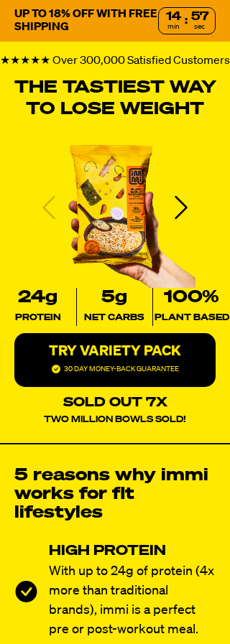  Describe the element at coordinates (181, 208) in the screenshot. I see `button: Next slide` at that location.